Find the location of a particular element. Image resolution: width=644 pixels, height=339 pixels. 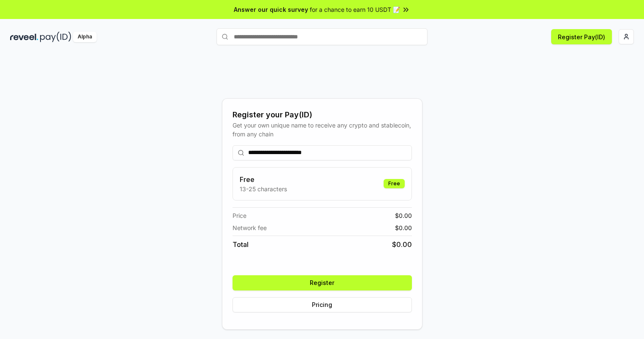

span: Total is located at coordinates (240, 244).